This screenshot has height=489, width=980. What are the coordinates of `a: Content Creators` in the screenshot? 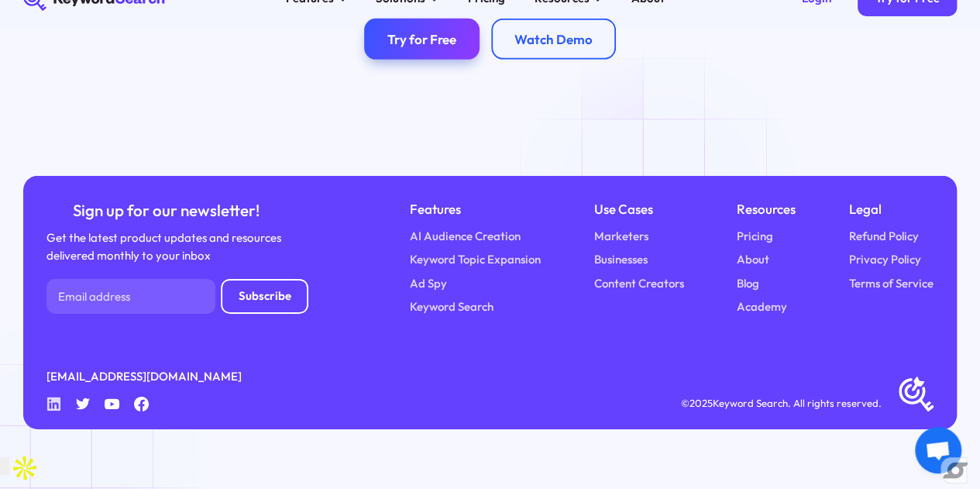 It's located at (638, 284).